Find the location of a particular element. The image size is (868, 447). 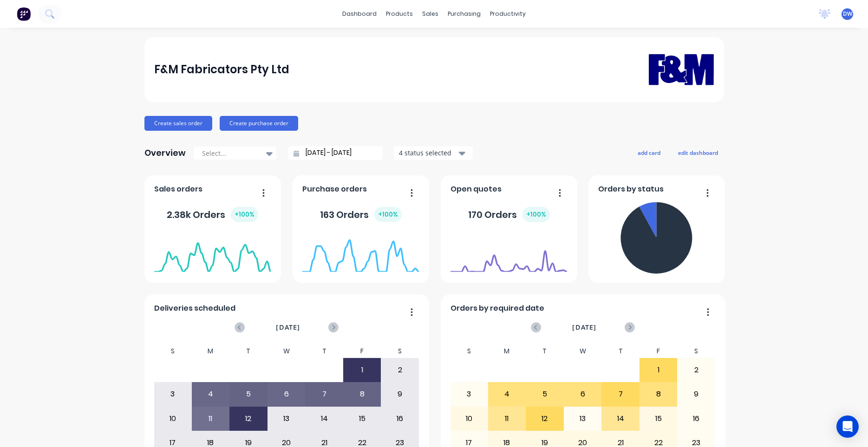

div: 2.38k Orders is located at coordinates (212, 215).